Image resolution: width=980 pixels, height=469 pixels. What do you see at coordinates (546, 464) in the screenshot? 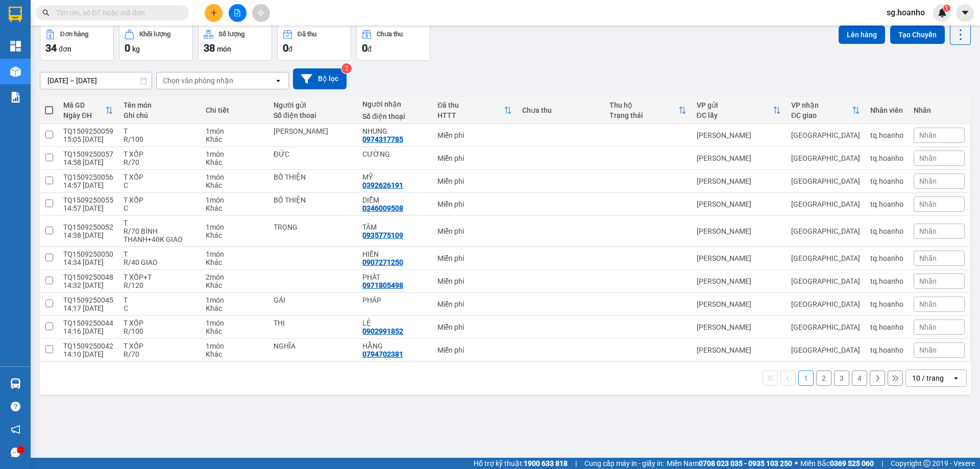
I see `strong: 1900 633 818` at bounding box center [546, 464].